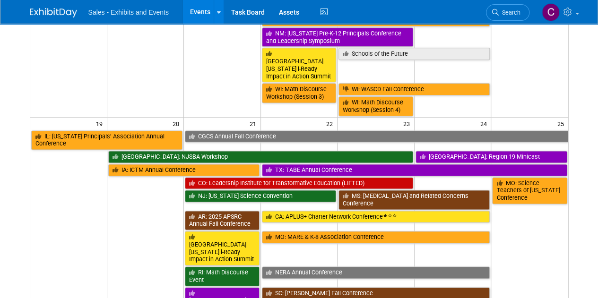  Describe the element at coordinates (376, 217) in the screenshot. I see `a: CA: APLUS+ Charter Network Conference` at that location.